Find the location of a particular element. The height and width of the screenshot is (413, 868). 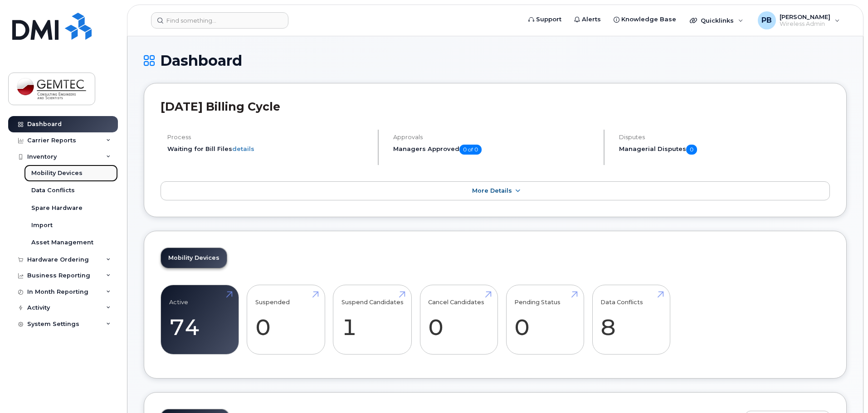

a: Data Conflicts 8 is located at coordinates (631, 320).